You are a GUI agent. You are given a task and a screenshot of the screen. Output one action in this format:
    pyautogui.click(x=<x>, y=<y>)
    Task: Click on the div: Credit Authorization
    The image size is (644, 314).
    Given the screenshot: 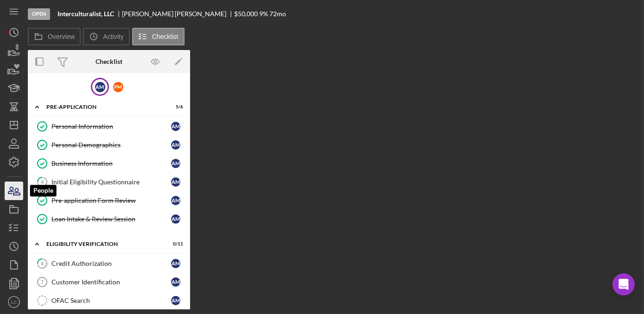 What is the action you would take?
    pyautogui.click(x=111, y=264)
    